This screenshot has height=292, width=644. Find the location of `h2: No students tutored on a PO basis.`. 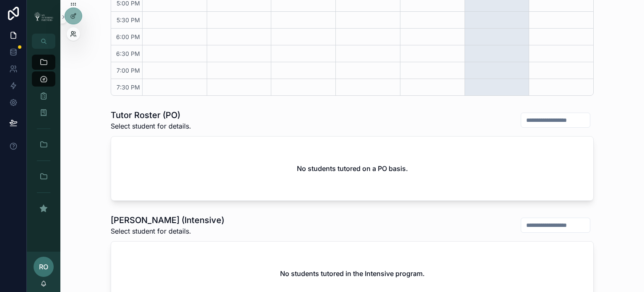

h2: No students tutored on a PO basis. is located at coordinates (352, 168).